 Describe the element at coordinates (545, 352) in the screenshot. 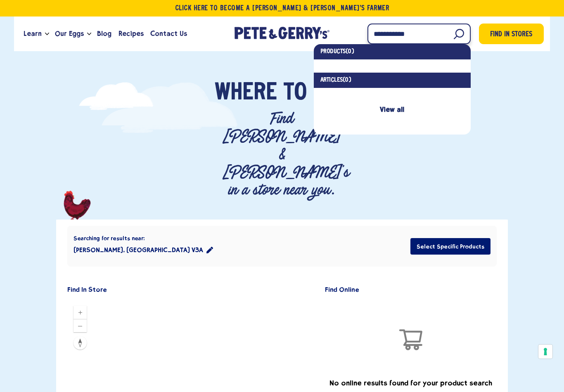

I see `button: Your consent preferences for tracking technologies` at that location.